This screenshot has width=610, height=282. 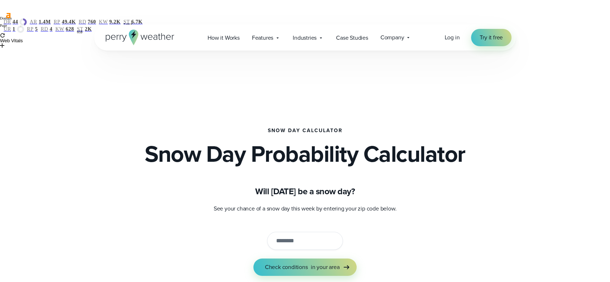 What do you see at coordinates (262, 38) in the screenshot?
I see `span: Features` at bounding box center [262, 38].